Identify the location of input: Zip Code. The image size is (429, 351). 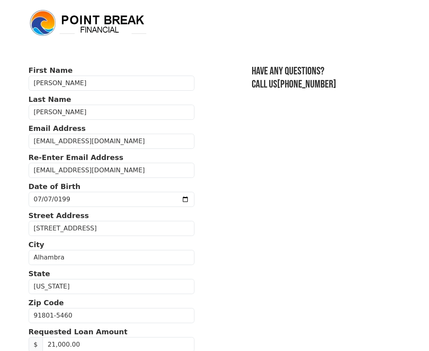
(111, 315).